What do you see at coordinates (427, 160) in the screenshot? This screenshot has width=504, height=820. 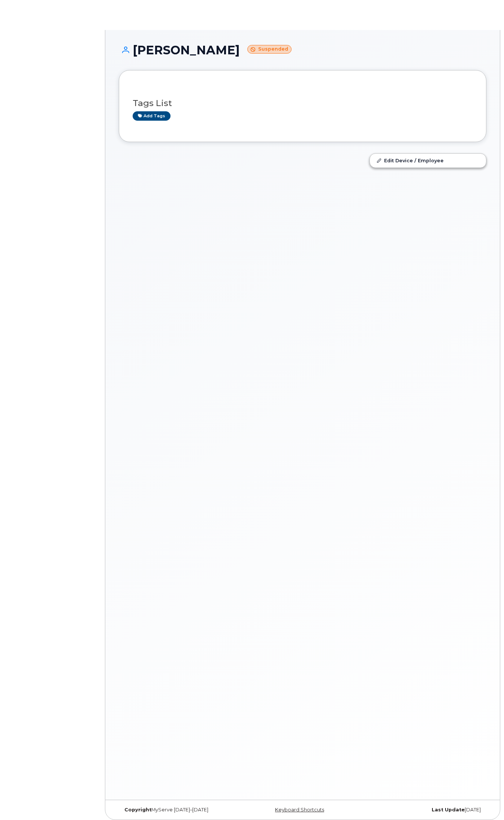 I see `a: Edit Device / Employee` at bounding box center [427, 160].